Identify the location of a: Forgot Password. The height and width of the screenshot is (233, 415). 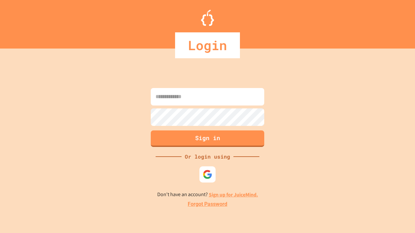
(207, 205).